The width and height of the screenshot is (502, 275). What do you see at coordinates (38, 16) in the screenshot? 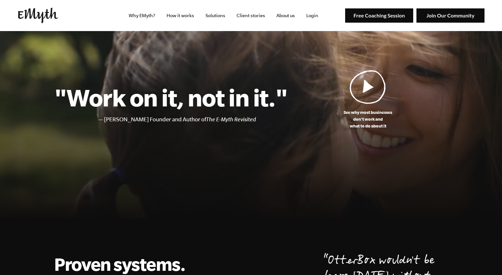
I see `img: EMyth` at bounding box center [38, 16].